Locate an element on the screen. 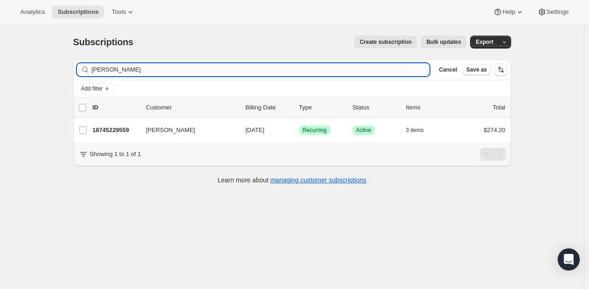  button: Help is located at coordinates (509, 12).